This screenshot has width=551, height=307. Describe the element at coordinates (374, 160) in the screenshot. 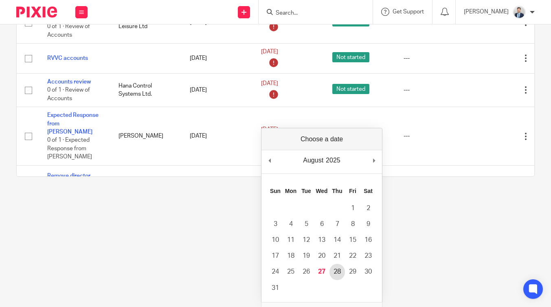

I see `button: Next Month` at that location.